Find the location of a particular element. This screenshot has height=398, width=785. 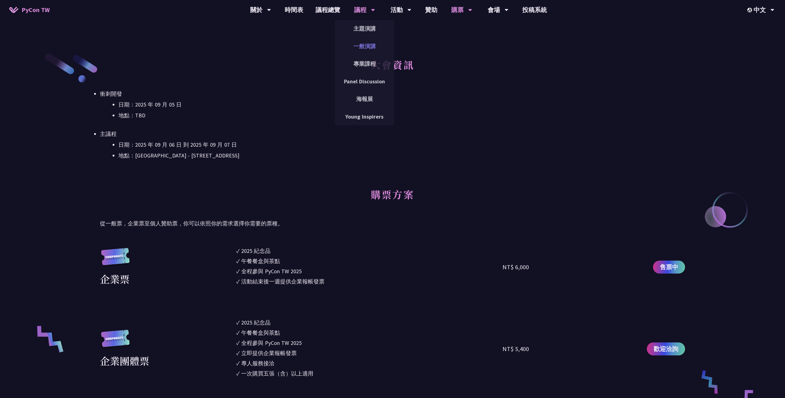

li: 日期：2025 年 09 月 05 日 is located at coordinates (402, 105).